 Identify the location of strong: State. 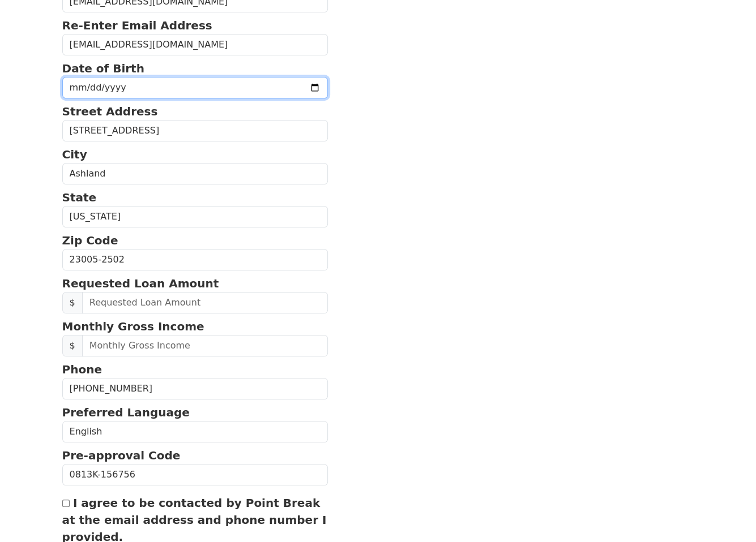
(79, 197).